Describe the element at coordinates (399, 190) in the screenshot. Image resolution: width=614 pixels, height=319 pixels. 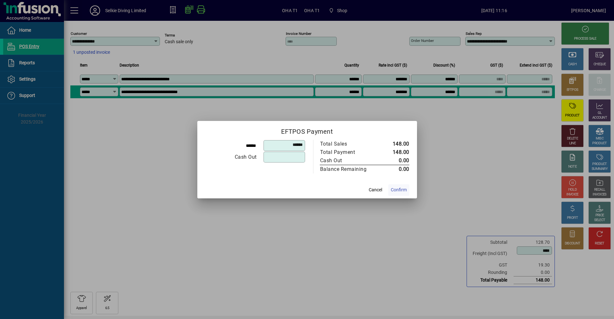
I see `span: Confirm` at that location.